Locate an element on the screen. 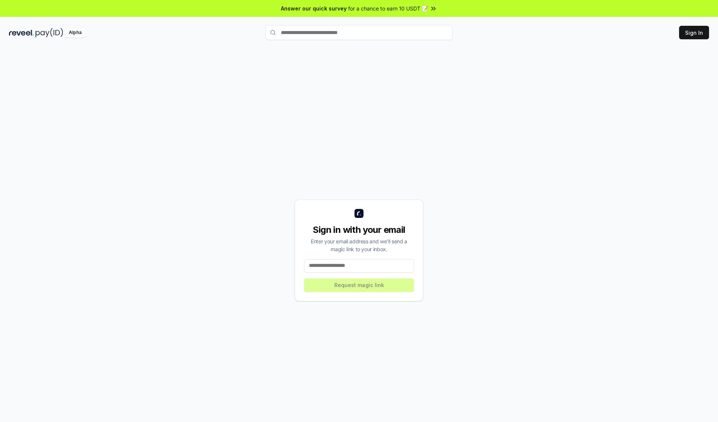 This screenshot has width=718, height=422. div: Sign in with your email is located at coordinates (359, 230).